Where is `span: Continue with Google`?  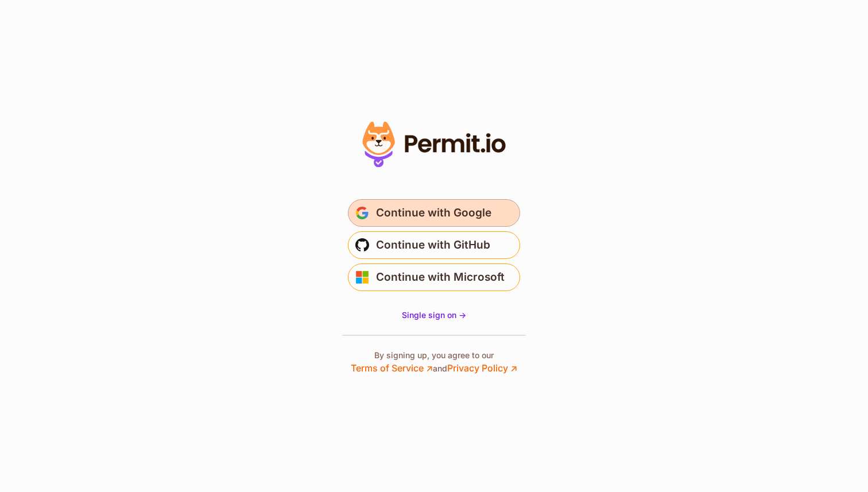 span: Continue with Google is located at coordinates (434, 213).